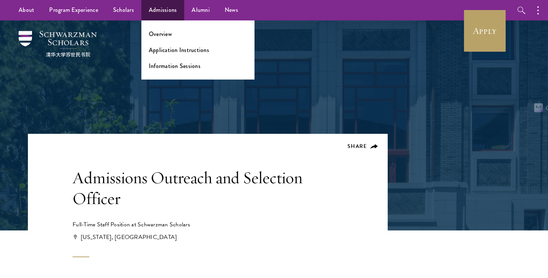 The width and height of the screenshot is (548, 278). Describe the element at coordinates (190, 188) in the screenshot. I see `h1: Admissions Outreach and Selection Officer` at that location.